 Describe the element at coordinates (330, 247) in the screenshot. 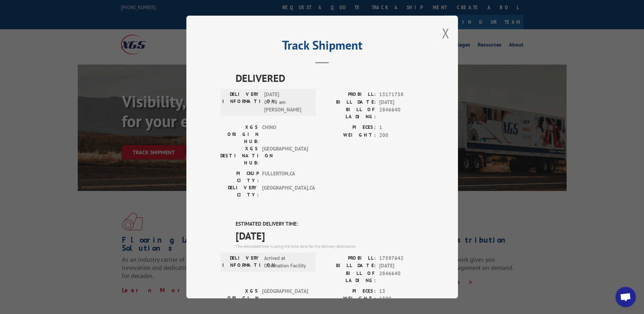

I see `div: The estimated time is using the time zone for the delivery destination.` at that location.